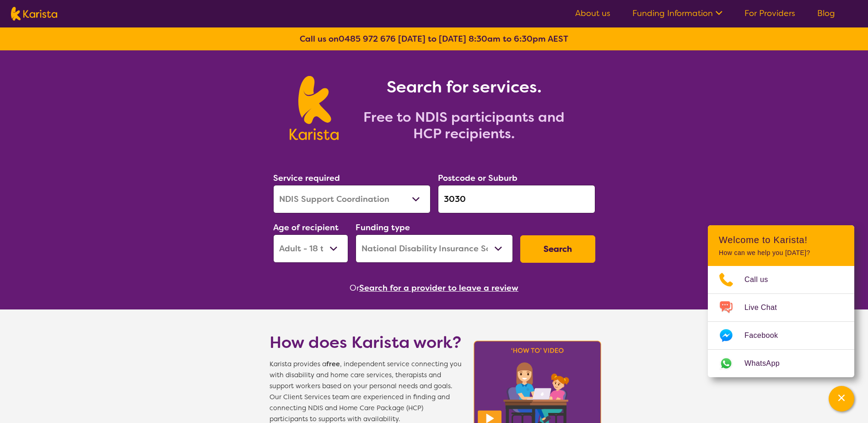 Image resolution: width=868 pixels, height=423 pixels. Describe the element at coordinates (367, 39) in the screenshot. I see `a: 0485 972 676` at that location.